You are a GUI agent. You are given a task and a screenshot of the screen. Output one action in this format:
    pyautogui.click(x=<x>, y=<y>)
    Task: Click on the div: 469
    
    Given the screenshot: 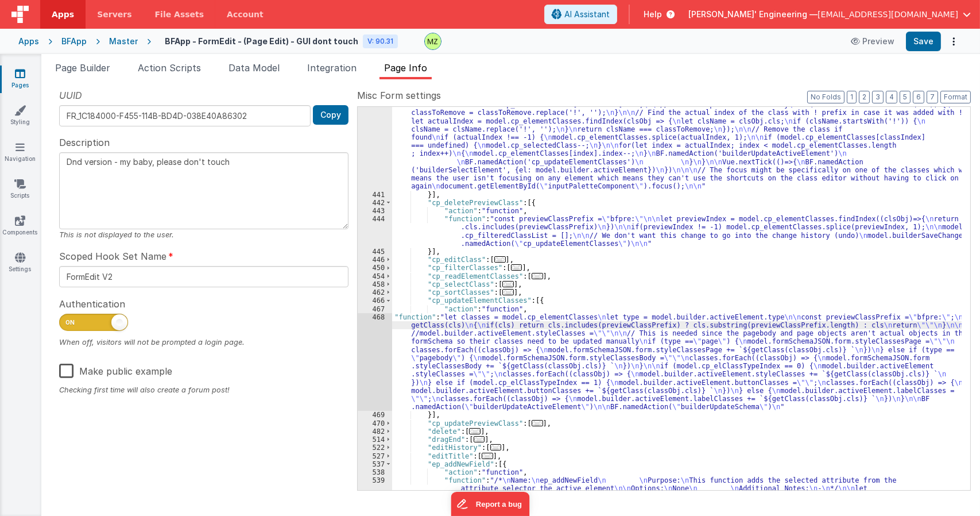 What is the action you would take?
    pyautogui.click(x=375, y=415)
    